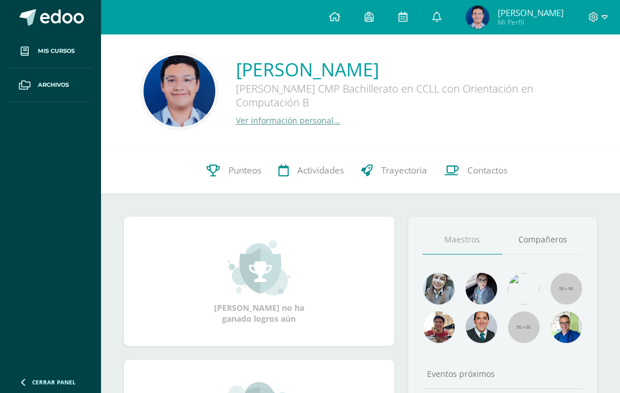 The image size is (620, 393). Describe the element at coordinates (488, 170) in the screenshot. I see `span: Contactos` at that location.